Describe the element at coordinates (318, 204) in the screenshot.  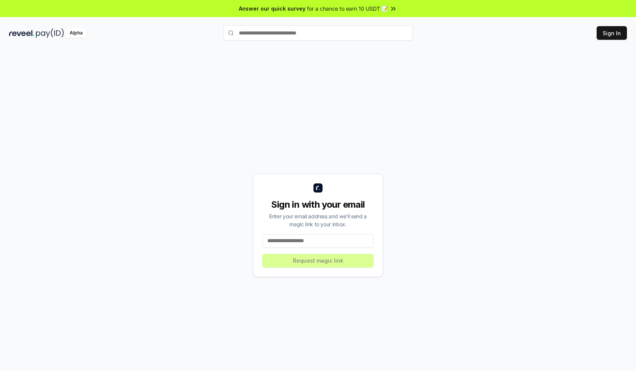
I see `div: Sign in with your email` at that location.